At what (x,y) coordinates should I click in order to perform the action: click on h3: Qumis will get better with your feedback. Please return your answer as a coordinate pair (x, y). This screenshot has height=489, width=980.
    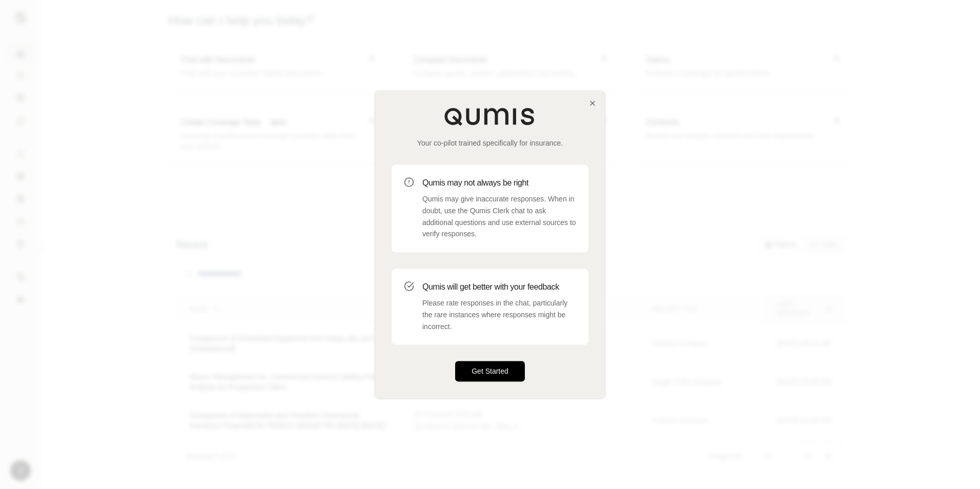
    Looking at the image, I should click on (499, 287).